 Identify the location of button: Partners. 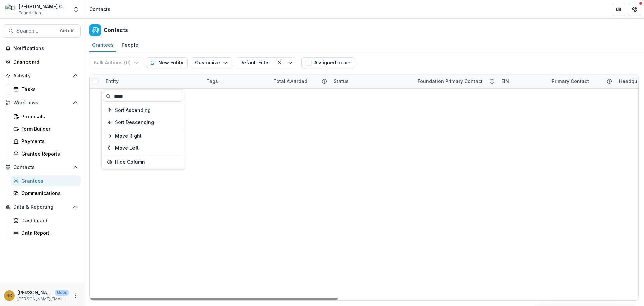
(619, 9).